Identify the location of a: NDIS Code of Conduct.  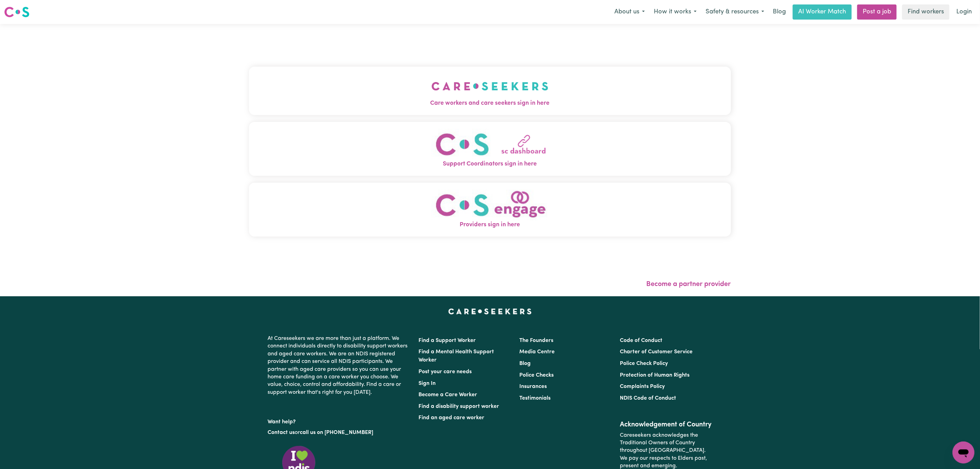
(648, 398).